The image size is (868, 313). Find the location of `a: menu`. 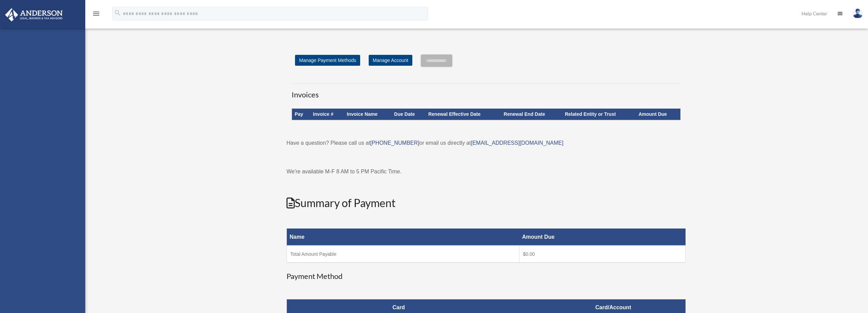

a: menu is located at coordinates (96, 15).